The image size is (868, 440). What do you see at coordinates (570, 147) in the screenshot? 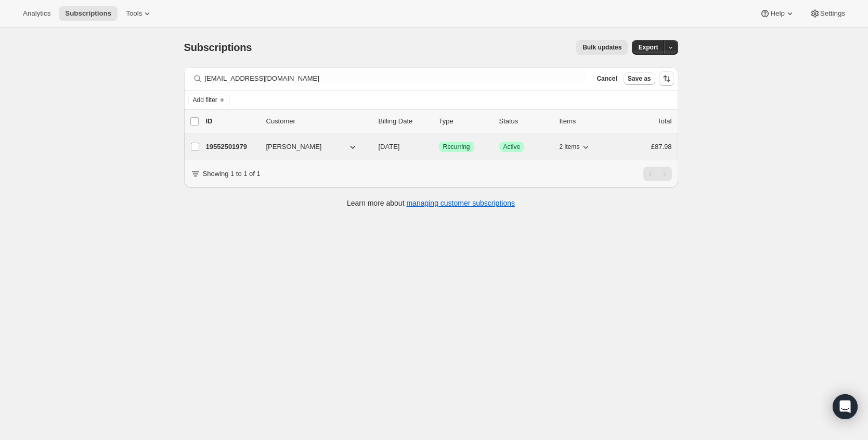
I see `span: 2 items` at bounding box center [570, 147].